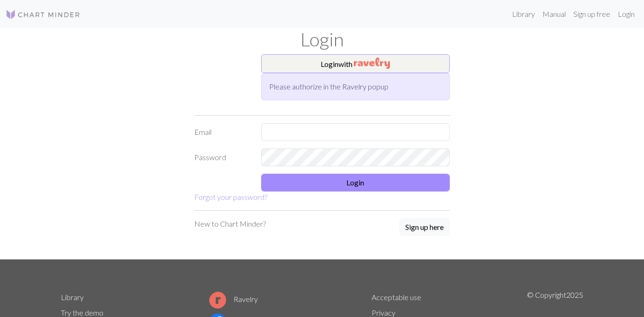 Image resolution: width=644 pixels, height=317 pixels. I want to click on a: Privacy, so click(383, 312).